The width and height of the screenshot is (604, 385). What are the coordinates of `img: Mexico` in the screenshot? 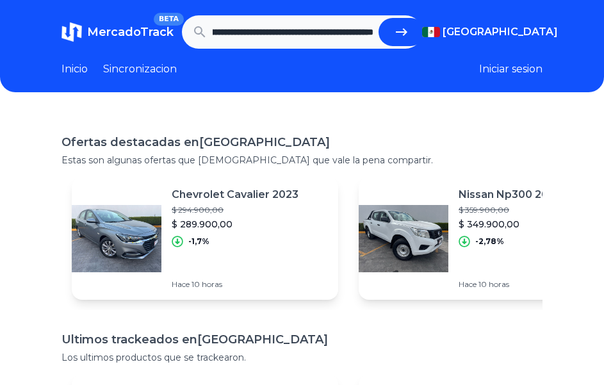 It's located at (431, 32).